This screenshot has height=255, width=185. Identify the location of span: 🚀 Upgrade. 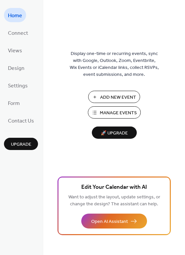
(115, 133).